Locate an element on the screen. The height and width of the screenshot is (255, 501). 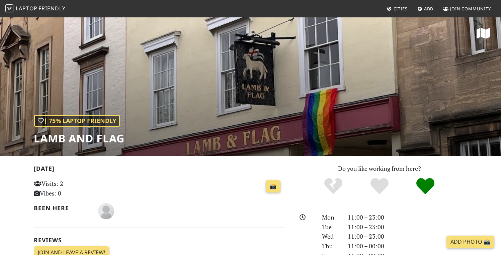
span: Sio W is located at coordinates (106, 211).